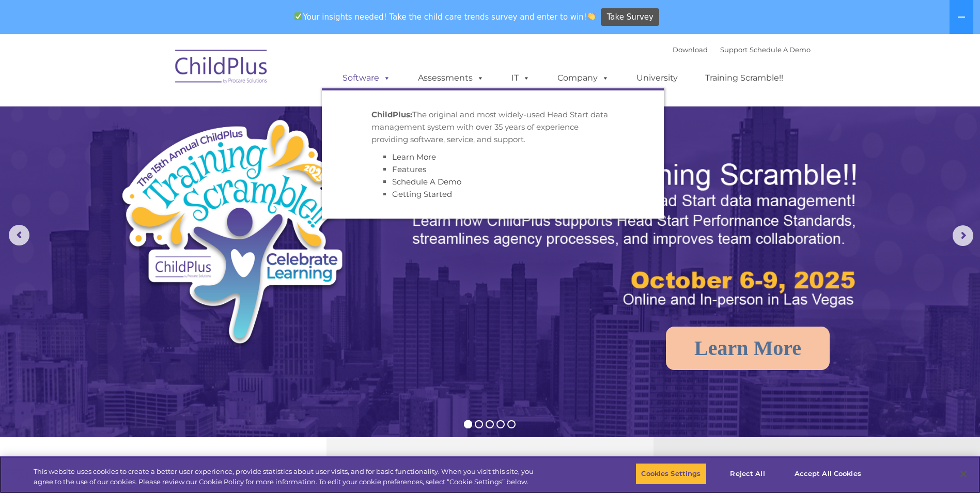 Image resolution: width=980 pixels, height=493 pixels. I want to click on div: This website uses cookies to create a better user experience, provide statistics about user visit..., so click(286, 476).